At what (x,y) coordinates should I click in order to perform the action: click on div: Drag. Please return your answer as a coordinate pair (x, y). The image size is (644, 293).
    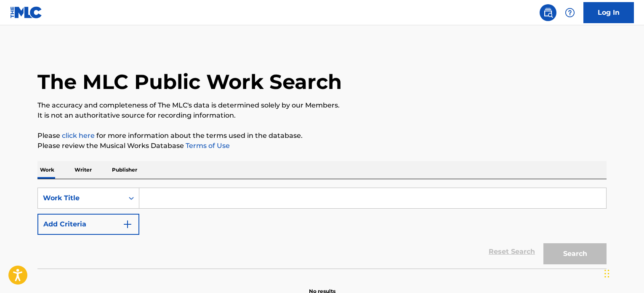
    Looking at the image, I should click on (607, 273).